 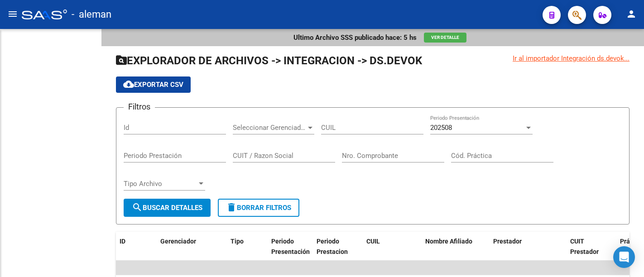 I want to click on datatable-header-cell: Nombre Afiliado, so click(x=456, y=247).